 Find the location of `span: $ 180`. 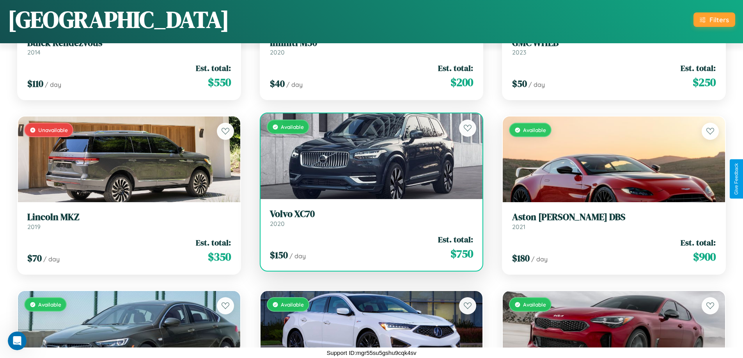

span: $ 180 is located at coordinates (521, 258).